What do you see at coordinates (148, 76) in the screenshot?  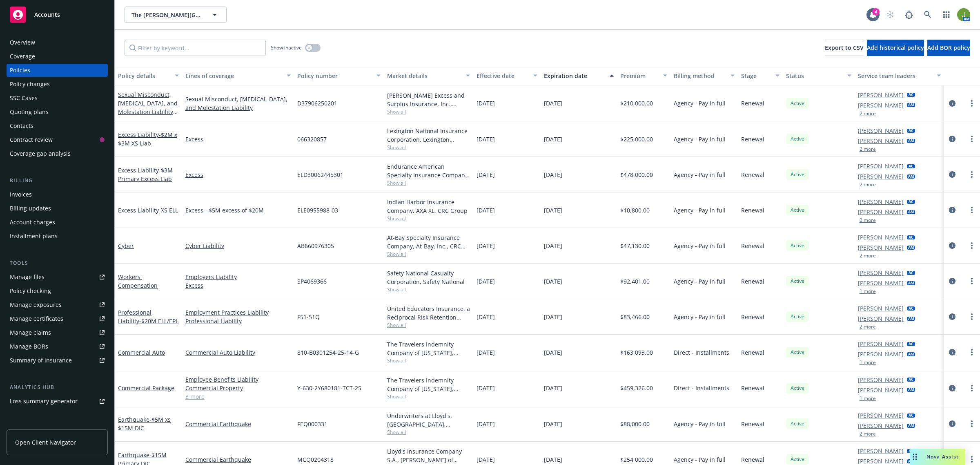 I see `button: Policy details` at bounding box center [148, 76].